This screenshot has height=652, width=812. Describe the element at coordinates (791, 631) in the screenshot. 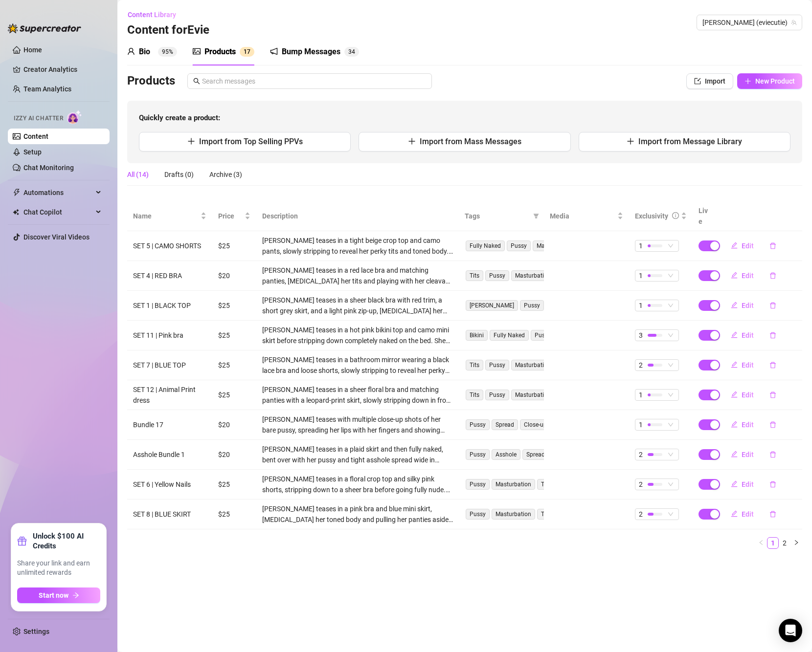

I see `div: Open Intercom Messenger` at that location.